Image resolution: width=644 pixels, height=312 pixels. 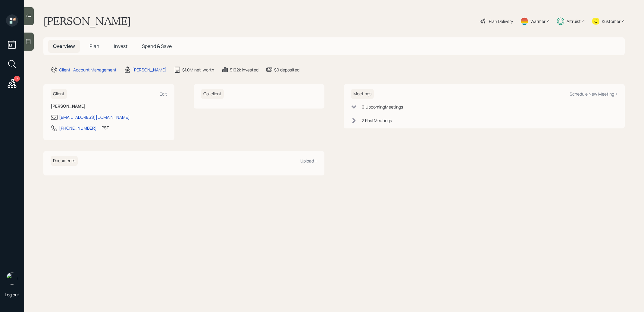 I want to click on div: $1.0M net-worth, so click(x=198, y=69).